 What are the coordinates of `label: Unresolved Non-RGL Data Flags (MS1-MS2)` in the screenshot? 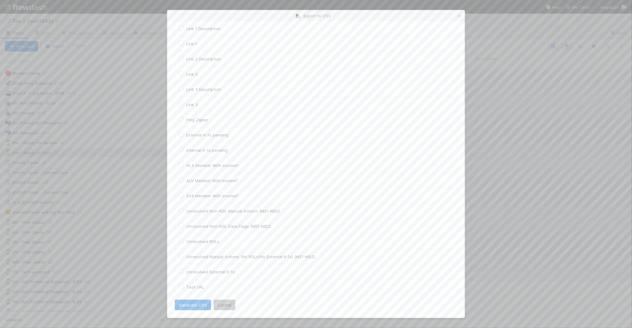 It's located at (229, 226).